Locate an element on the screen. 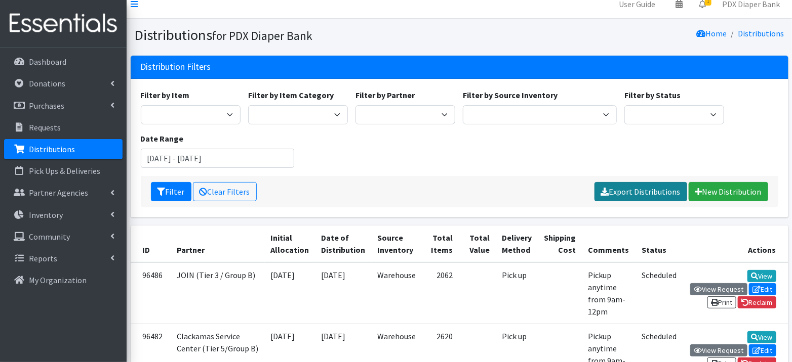  label: Filter by Source Inventory is located at coordinates (510, 95).